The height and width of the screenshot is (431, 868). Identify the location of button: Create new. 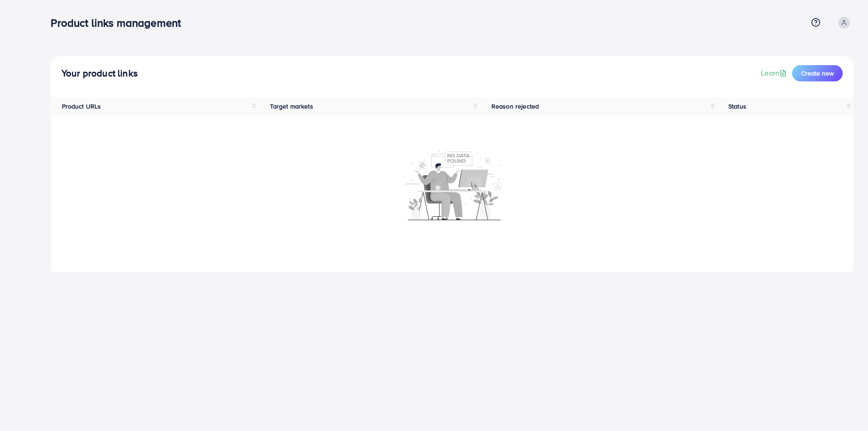
(818, 73).